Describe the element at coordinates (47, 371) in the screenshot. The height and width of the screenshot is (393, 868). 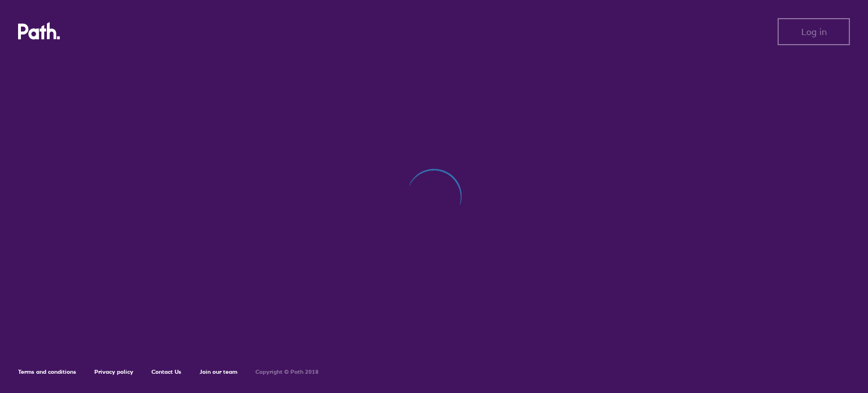
I see `a: Terms and conditions` at that location.